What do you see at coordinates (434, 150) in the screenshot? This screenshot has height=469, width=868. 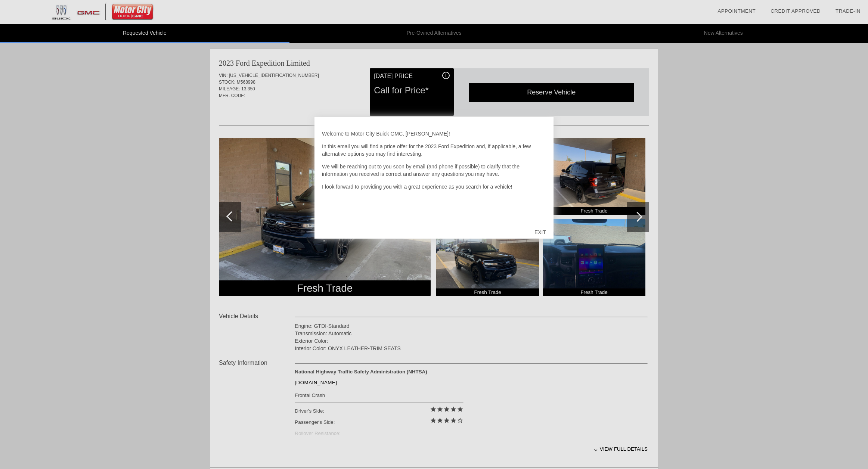 I see `p: In this email you will find a price offer for the 2023 Ford Expedition and, if applicable, a few ...` at bounding box center [434, 150].